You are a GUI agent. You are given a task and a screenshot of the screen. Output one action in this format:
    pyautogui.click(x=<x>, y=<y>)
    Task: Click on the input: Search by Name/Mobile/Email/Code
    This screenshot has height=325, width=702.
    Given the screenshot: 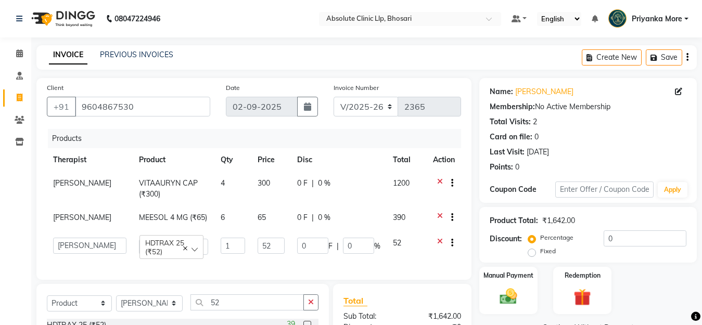 What is the action you would take?
    pyautogui.click(x=143, y=107)
    